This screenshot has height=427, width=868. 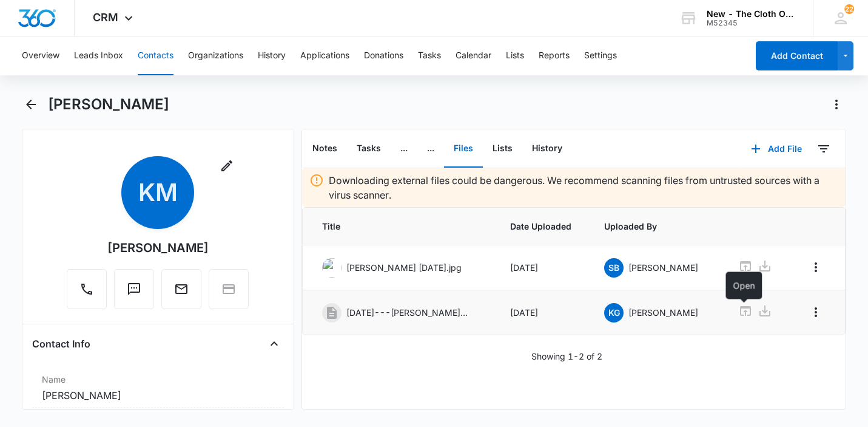 What do you see at coordinates (106, 17) in the screenshot?
I see `span: CRM` at bounding box center [106, 17].